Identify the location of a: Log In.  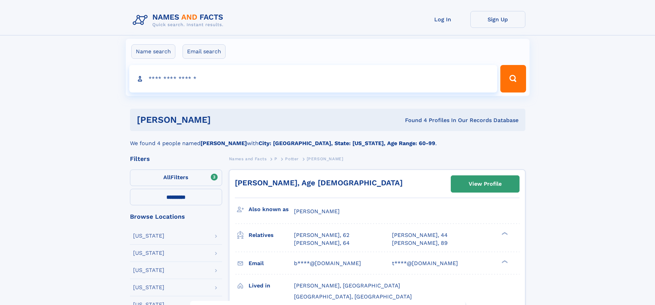
(443, 19).